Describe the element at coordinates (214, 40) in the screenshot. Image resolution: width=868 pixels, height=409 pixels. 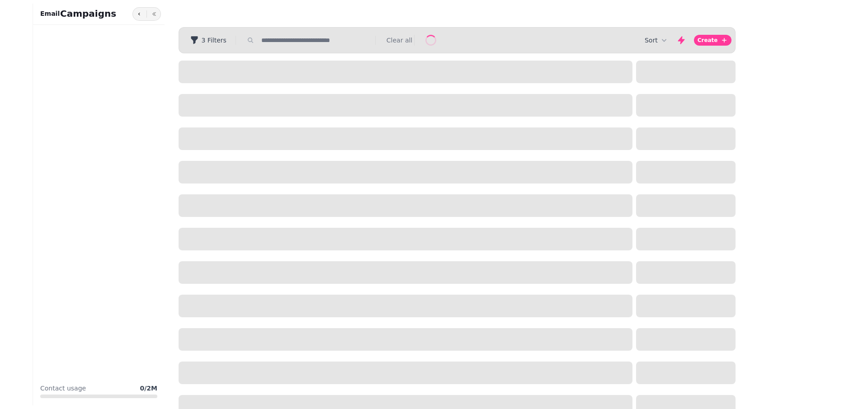
I see `span: 3 Filters` at that location.